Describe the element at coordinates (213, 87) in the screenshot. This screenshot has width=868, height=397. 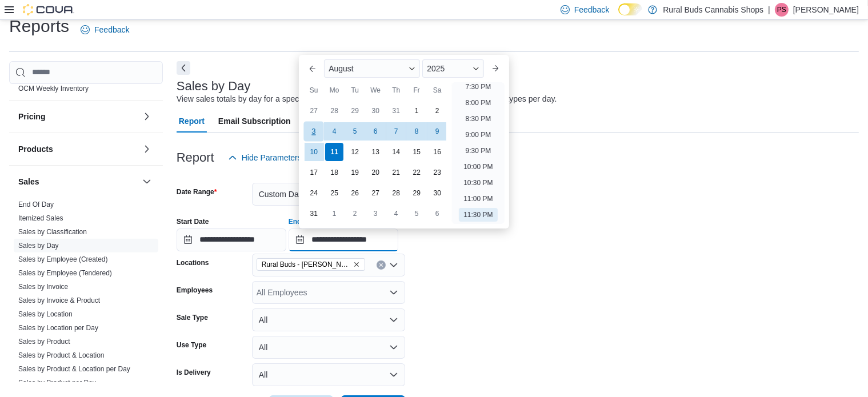
I see `h3: Sales by Day` at that location.